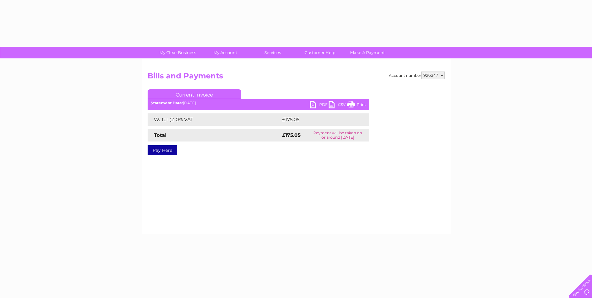  I want to click on a: Print, so click(357, 105).